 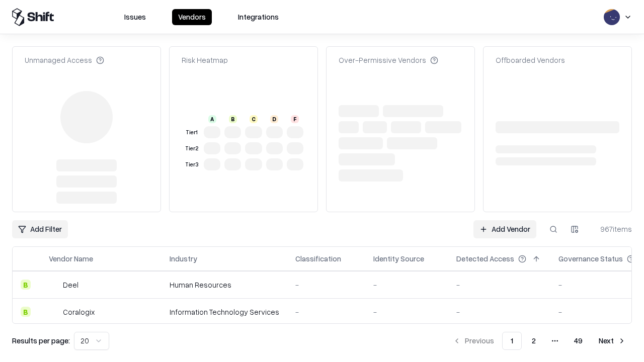 What do you see at coordinates (539, 340) in the screenshot?
I see `nav: pagination` at bounding box center [539, 340].